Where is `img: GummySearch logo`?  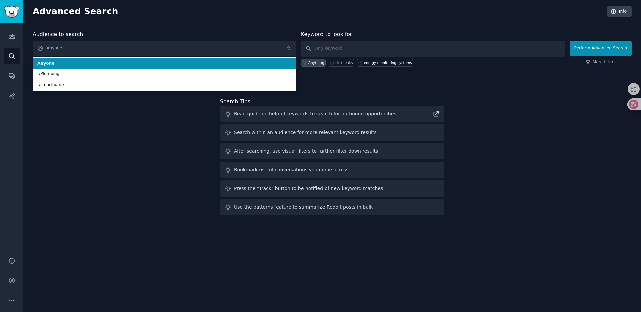 img: GummySearch logo is located at coordinates (12, 12).